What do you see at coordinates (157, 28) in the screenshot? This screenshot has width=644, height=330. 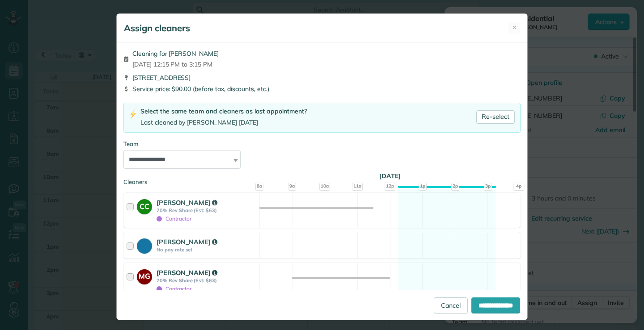 I see `h5: Assign cleaners` at bounding box center [157, 28].